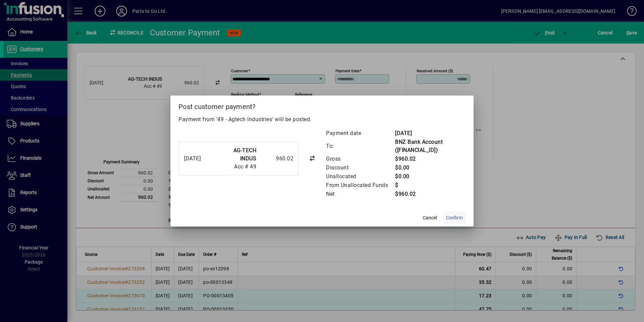 This screenshot has height=322, width=644. I want to click on span: Confirm, so click(454, 218).